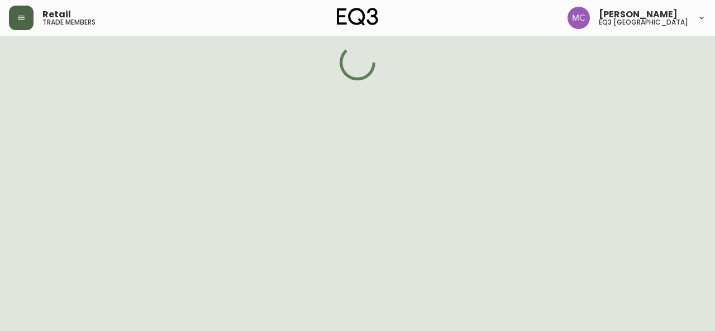  Describe the element at coordinates (579, 18) in the screenshot. I see `img: 6dbdb61c5655a9a555815750a11666cc` at that location.